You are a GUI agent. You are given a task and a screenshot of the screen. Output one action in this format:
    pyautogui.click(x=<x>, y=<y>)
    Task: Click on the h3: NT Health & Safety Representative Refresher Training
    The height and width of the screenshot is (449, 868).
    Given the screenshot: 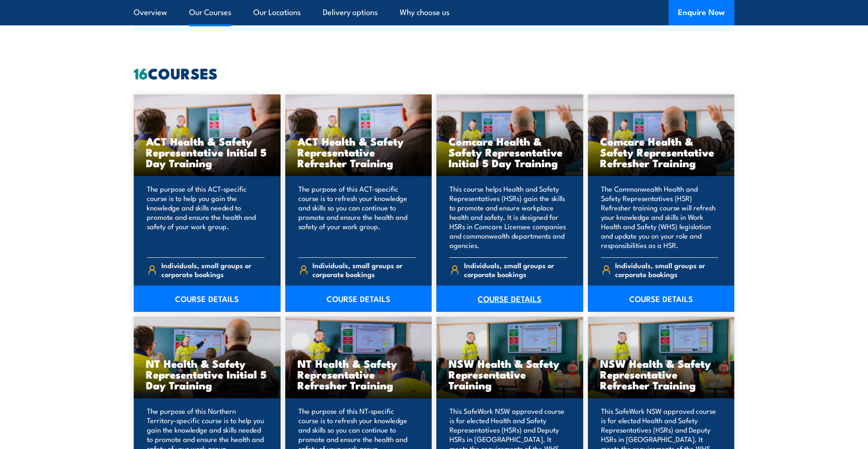 What is the action you would take?
    pyautogui.click(x=358, y=373)
    